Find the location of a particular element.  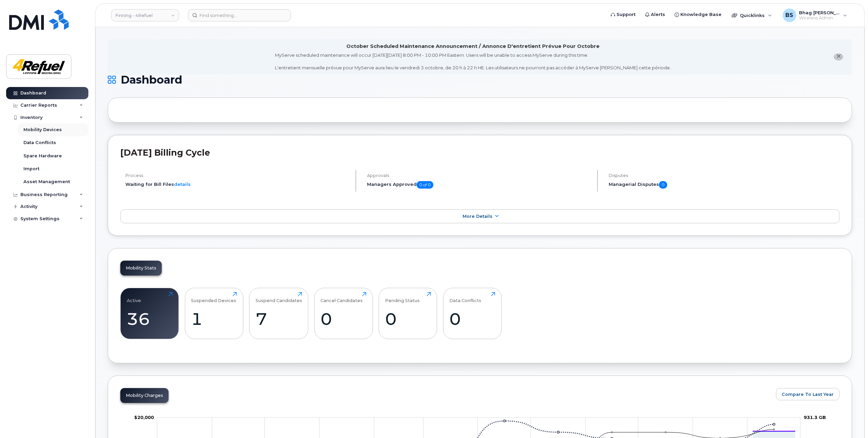

h4: Process is located at coordinates (238, 175).